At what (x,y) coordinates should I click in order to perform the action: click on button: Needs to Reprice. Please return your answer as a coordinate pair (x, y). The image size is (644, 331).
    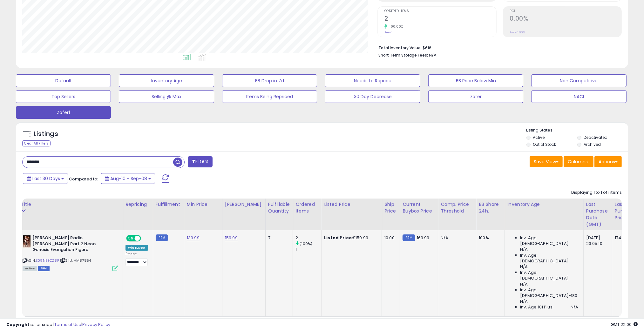
    Looking at the image, I should click on (372, 81).